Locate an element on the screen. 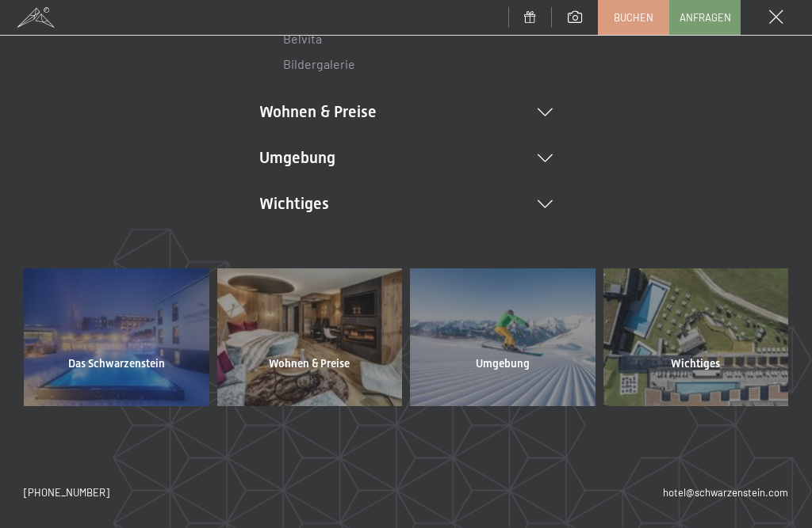  a: Bildergalerie is located at coordinates (319, 64).